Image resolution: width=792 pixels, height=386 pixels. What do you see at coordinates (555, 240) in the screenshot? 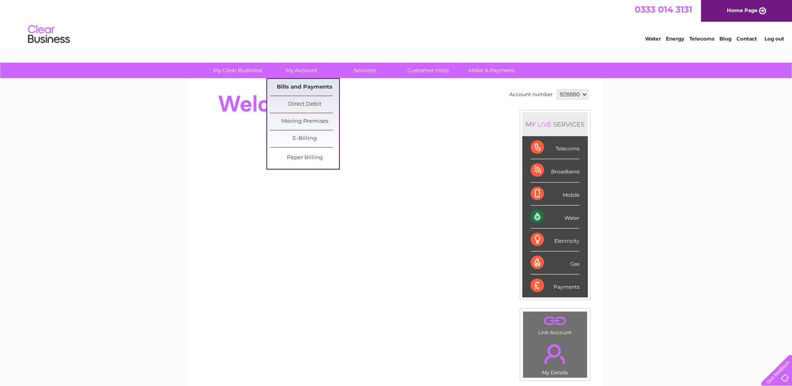
I see `div: Electricity` at bounding box center [555, 240].